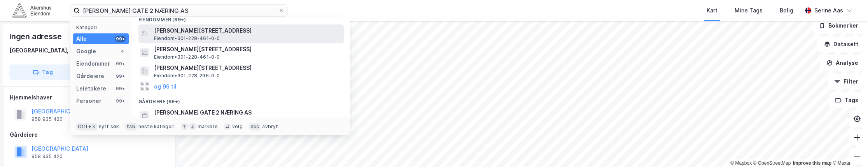 This screenshot has height=167, width=868. I want to click on button: Datasett, so click(841, 44).